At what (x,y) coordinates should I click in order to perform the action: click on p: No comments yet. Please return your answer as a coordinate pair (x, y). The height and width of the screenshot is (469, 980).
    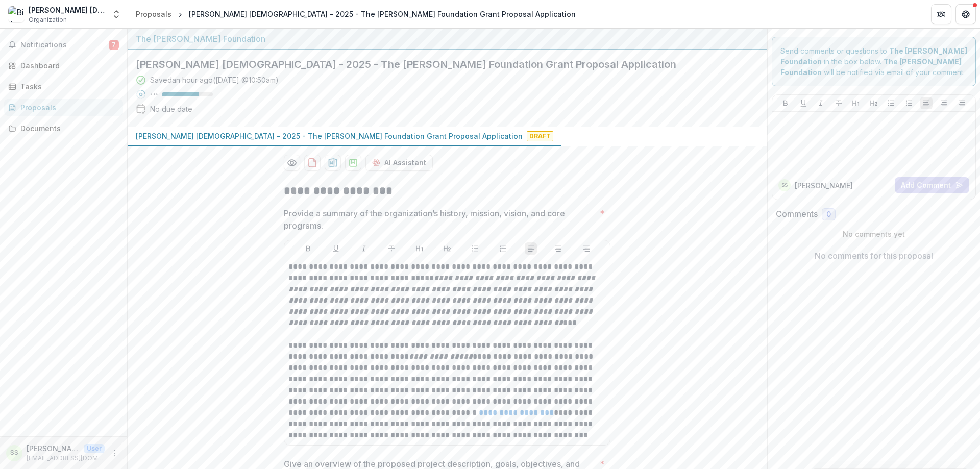
    Looking at the image, I should click on (874, 234).